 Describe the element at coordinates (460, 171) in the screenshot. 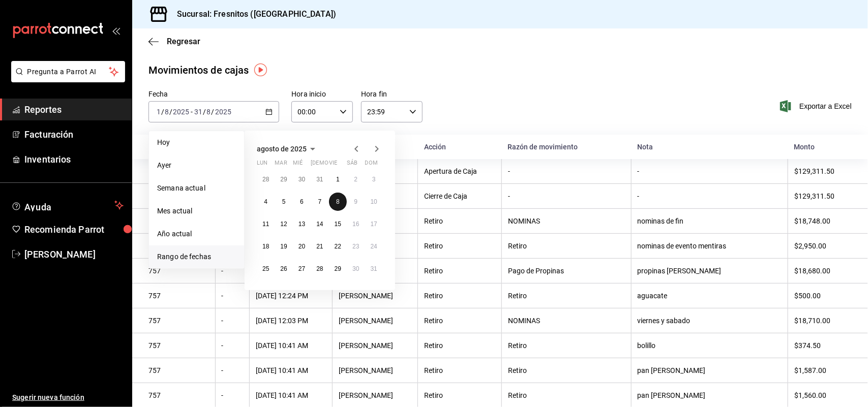

I see `div: Apertura de Caja` at that location.